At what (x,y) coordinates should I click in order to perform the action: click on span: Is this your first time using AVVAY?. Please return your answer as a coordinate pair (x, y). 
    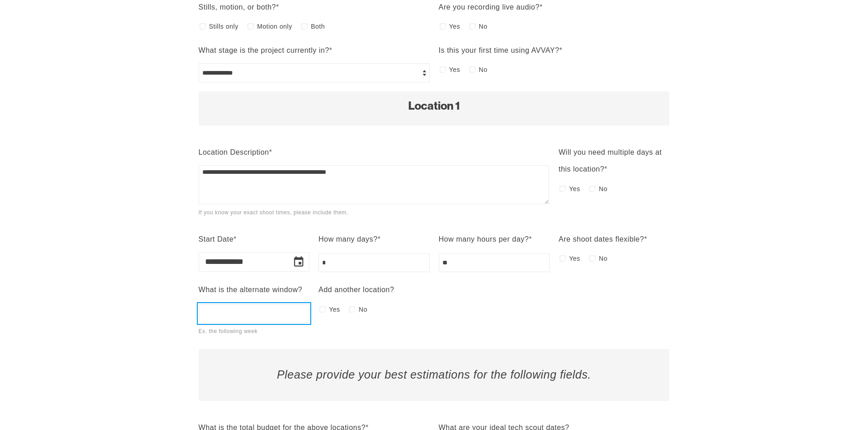
    Looking at the image, I should click on (499, 50).